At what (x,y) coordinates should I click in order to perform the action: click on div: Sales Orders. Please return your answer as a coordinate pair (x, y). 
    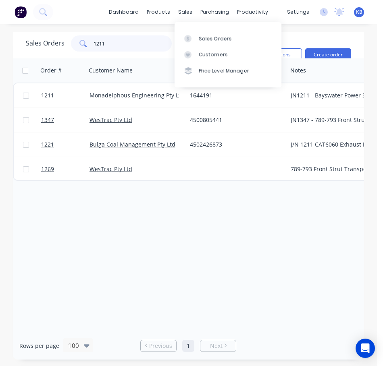
    Looking at the image, I should click on (215, 39).